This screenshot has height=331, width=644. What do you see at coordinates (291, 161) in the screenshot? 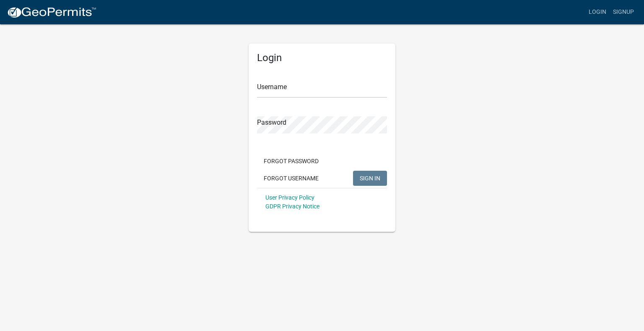
I see `button: Forgot Password` at bounding box center [291, 161].